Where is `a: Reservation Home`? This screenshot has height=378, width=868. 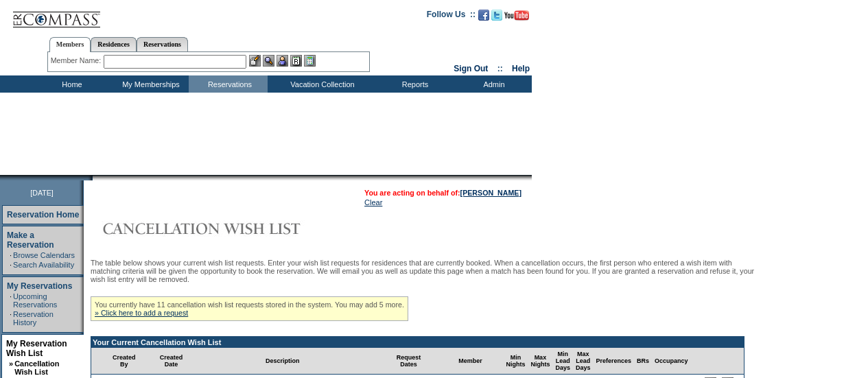 a: Reservation Home is located at coordinates (43, 215).